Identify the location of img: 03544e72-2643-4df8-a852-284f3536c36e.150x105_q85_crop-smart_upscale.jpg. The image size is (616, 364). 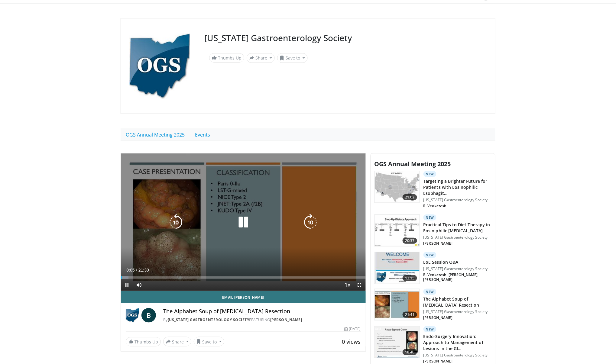
(397, 342).